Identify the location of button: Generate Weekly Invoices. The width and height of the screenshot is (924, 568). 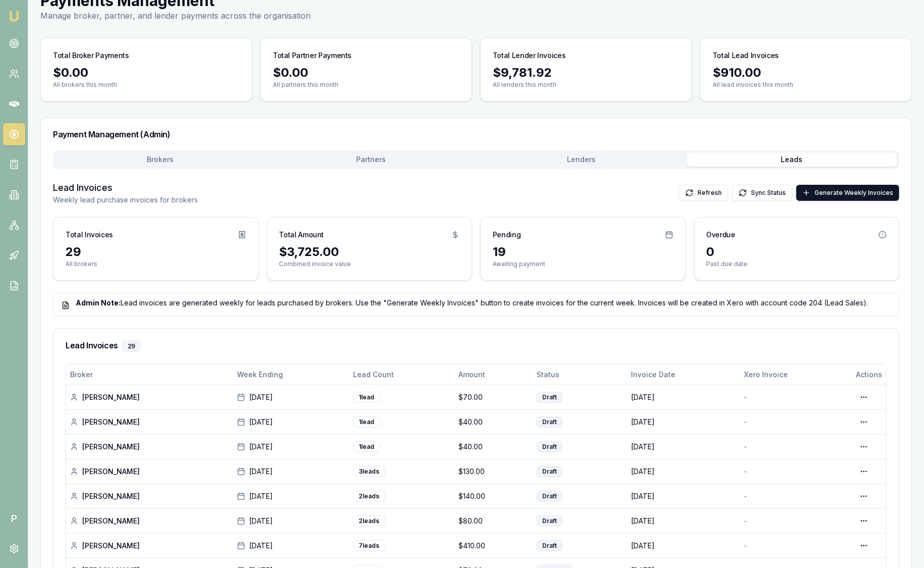
(847, 193).